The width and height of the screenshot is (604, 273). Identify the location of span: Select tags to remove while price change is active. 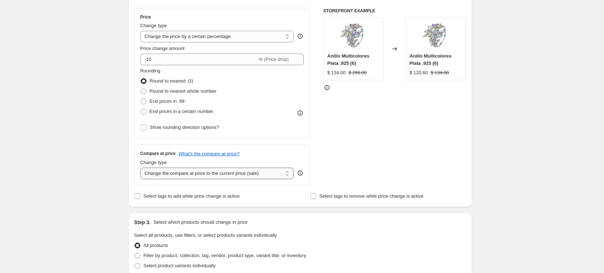
(372, 196).